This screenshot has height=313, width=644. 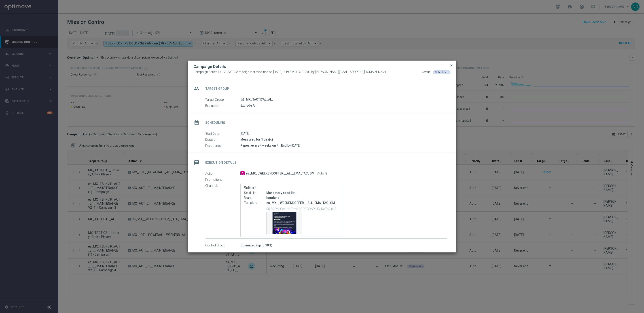 I want to click on h2: Execution Details, so click(x=221, y=163).